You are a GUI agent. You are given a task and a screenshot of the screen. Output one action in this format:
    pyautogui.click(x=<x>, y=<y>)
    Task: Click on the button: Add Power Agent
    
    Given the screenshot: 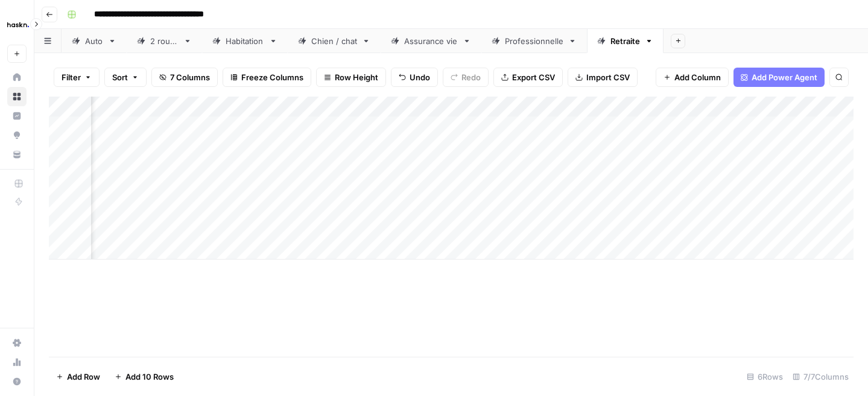 What is the action you would take?
    pyautogui.click(x=778, y=77)
    